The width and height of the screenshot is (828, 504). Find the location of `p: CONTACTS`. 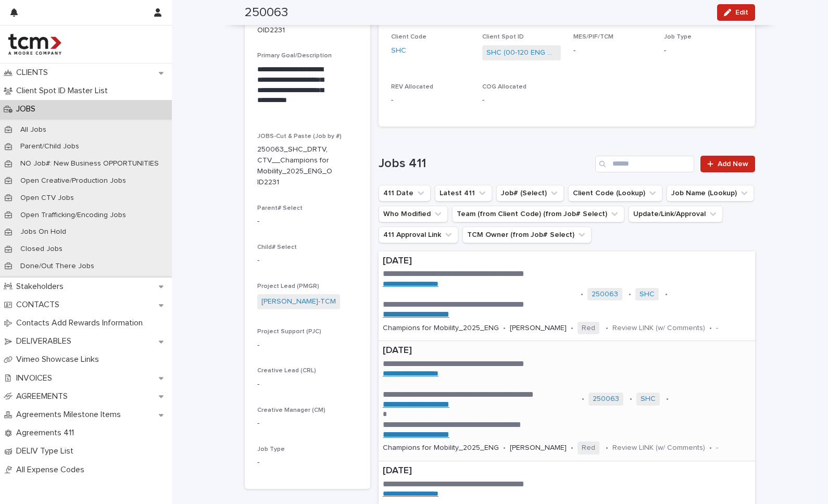

p: CONTACTS is located at coordinates (39, 305).